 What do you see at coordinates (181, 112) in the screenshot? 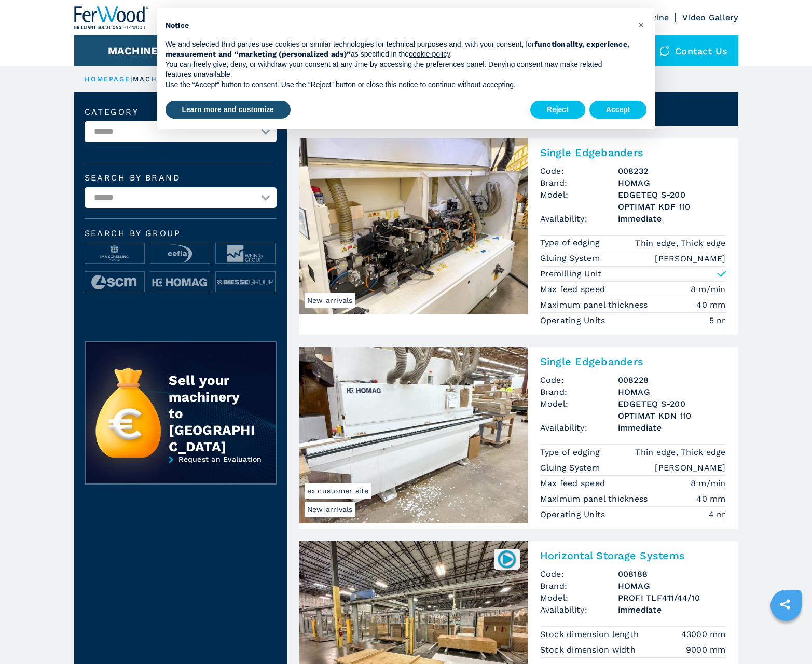
I see `label: Category` at bounding box center [181, 112].